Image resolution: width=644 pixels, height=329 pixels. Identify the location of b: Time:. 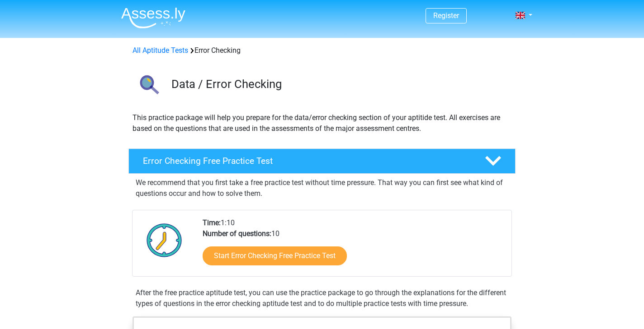
(211, 222).